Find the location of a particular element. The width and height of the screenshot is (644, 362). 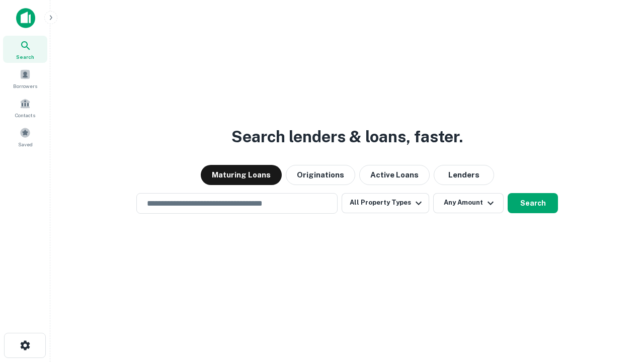

button: Any Amount is located at coordinates (468, 203).